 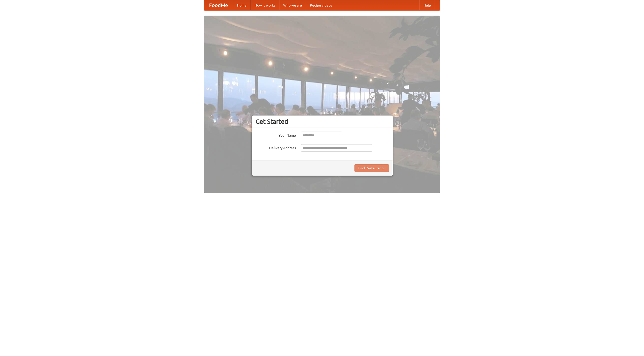 I want to click on a: Home, so click(x=241, y=6).